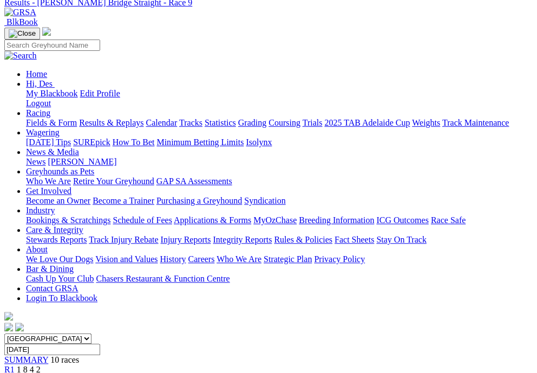 The height and width of the screenshot is (373, 537). What do you see at coordinates (60, 171) in the screenshot?
I see `a: Greyhounds as Pets` at bounding box center [60, 171].